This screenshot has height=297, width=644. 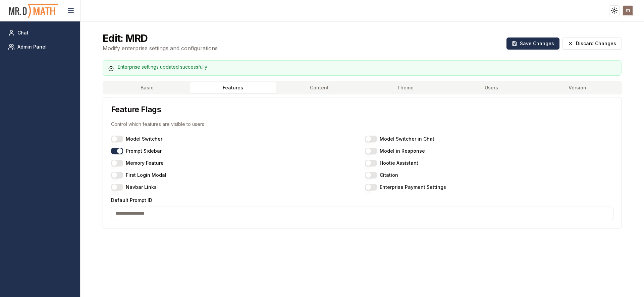 I want to click on label: Enterprise Payment Settings, so click(x=413, y=187).